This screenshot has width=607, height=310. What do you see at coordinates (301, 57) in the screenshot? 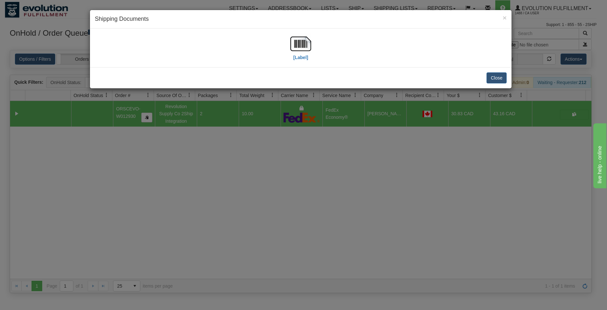
I see `label: [Label]` at bounding box center [301, 57].